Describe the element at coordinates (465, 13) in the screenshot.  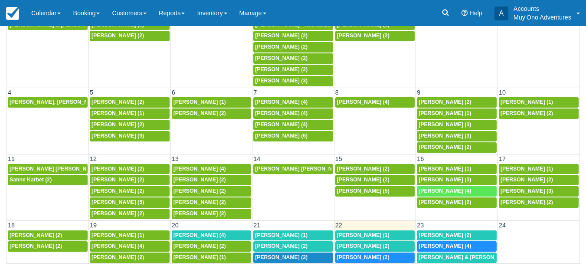
I see `i: Help` at that location.